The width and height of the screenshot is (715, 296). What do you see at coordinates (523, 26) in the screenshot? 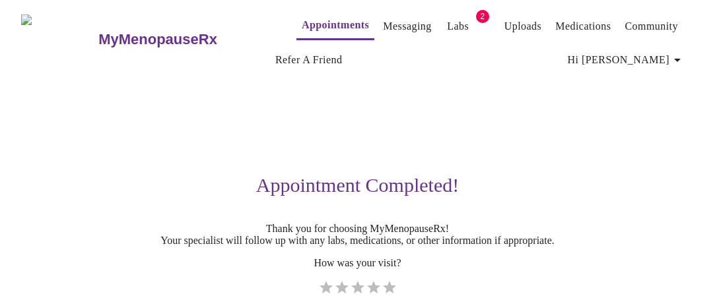
I see `button: Uploads` at bounding box center [523, 26].